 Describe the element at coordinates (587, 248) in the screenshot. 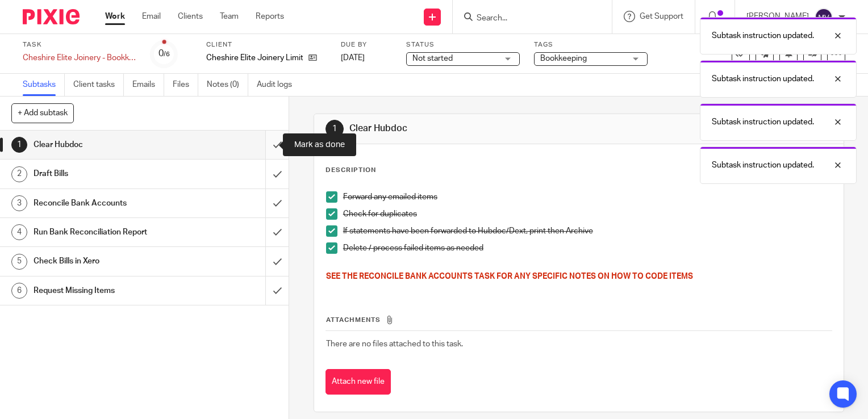

I see `p: Delete / process failed items as needed` at that location.